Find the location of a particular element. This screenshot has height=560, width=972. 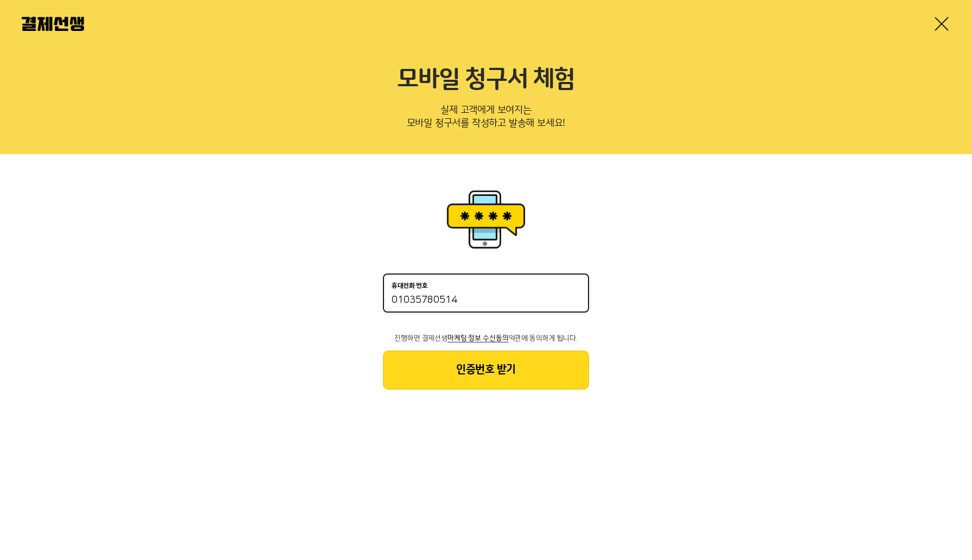

p: 휴대전화 번호 is located at coordinates (409, 286).